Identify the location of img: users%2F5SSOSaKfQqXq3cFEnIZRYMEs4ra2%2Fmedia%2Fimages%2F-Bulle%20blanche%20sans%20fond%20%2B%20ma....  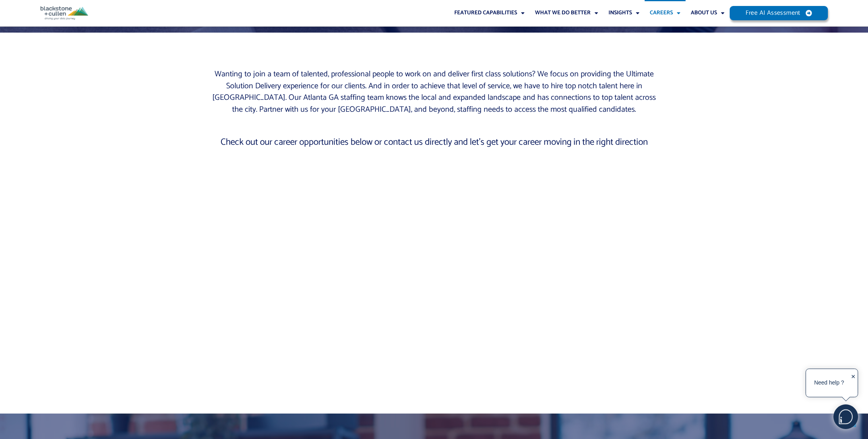
(846, 417).